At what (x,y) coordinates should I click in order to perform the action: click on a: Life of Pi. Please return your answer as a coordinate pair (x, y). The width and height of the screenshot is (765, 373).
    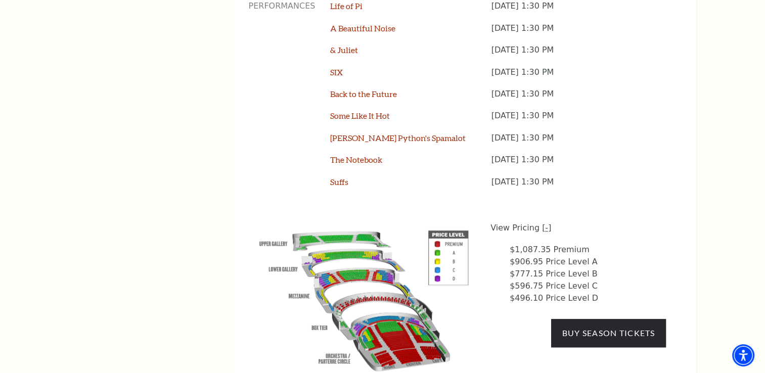
    Looking at the image, I should click on (346, 6).